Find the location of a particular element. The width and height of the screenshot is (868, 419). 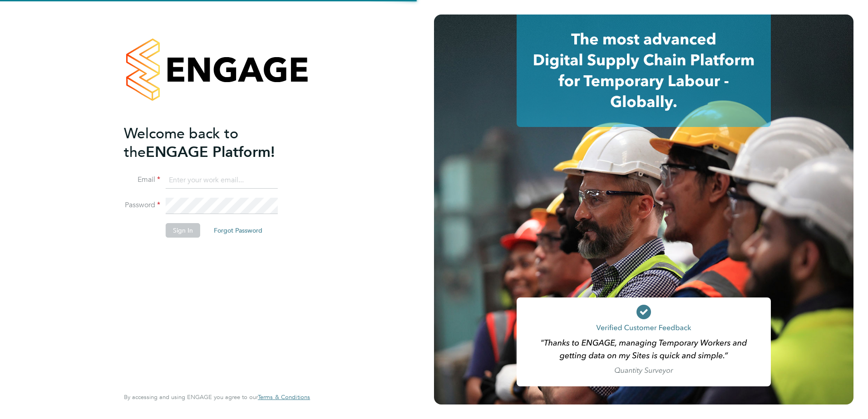

button: Sign In is located at coordinates (183, 231).